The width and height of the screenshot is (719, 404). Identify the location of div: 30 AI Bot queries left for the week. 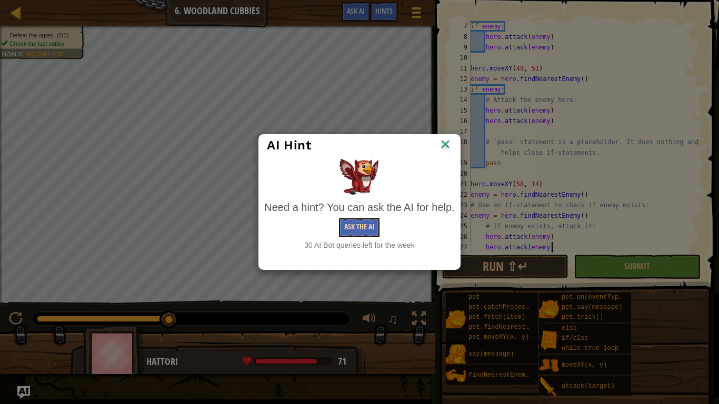
(359, 245).